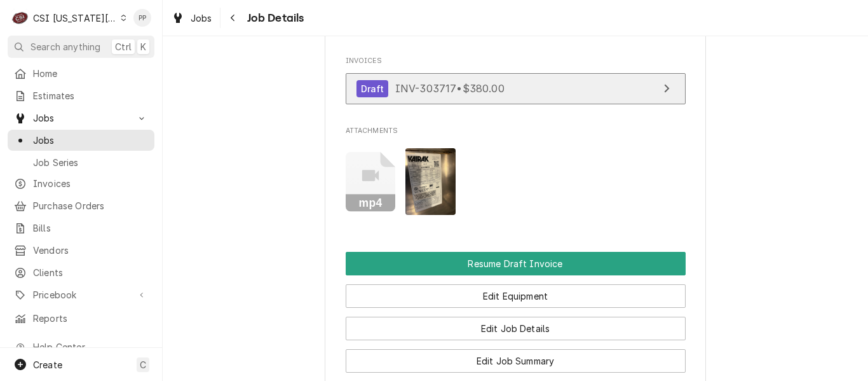 The height and width of the screenshot is (381, 868). What do you see at coordinates (81, 46) in the screenshot?
I see `button: Search anythingCtrlK` at bounding box center [81, 46].